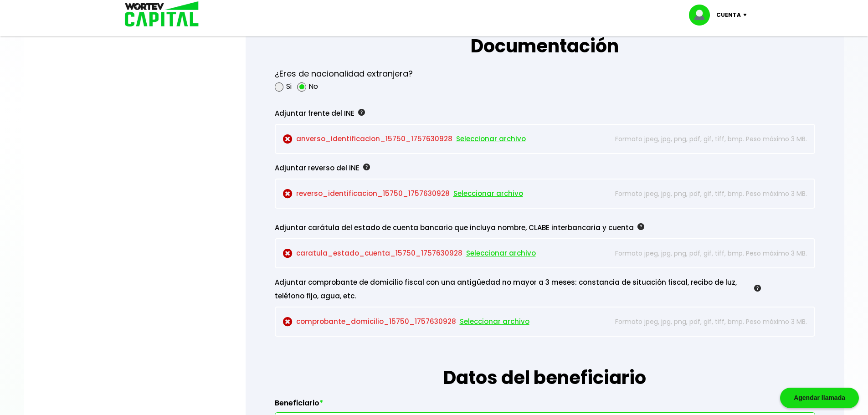  What do you see at coordinates (746, 15) in the screenshot?
I see `img: icon-down` at bounding box center [746, 15].